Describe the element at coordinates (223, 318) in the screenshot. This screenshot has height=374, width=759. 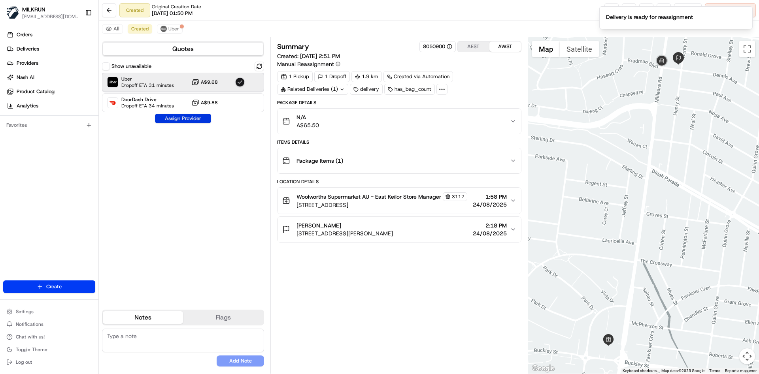
I see `button: Flags` at that location.